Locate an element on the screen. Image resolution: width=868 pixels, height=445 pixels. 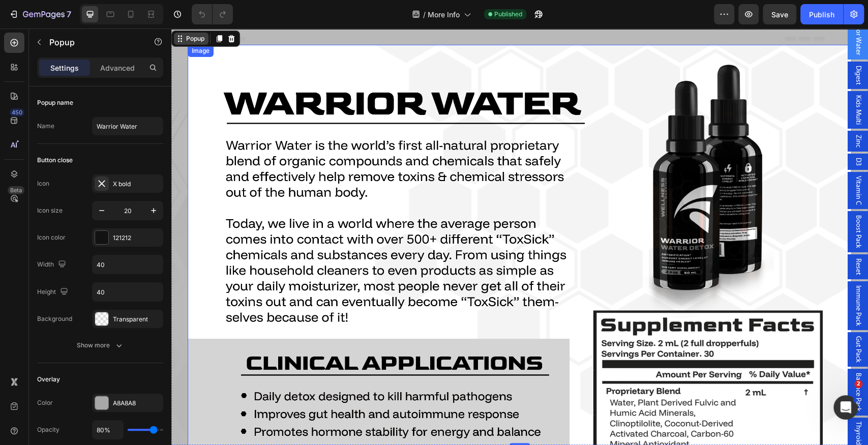
div: Opacity is located at coordinates (48, 430).